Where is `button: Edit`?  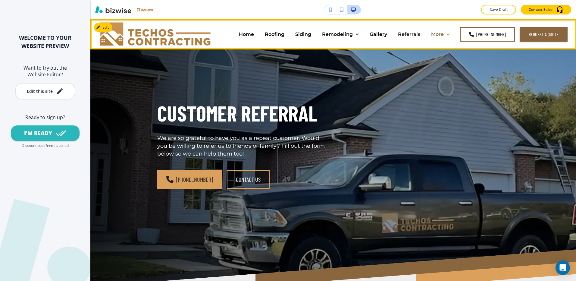 button: Edit is located at coordinates (103, 27).